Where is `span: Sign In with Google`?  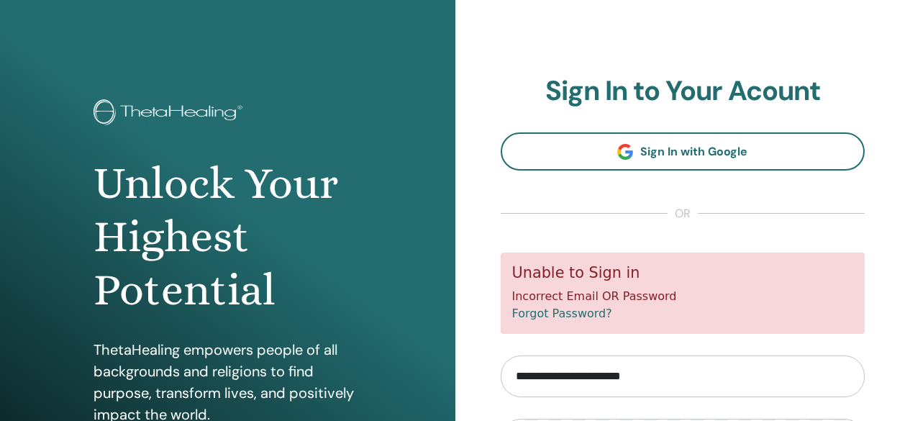
span: Sign In with Google is located at coordinates (693, 151).